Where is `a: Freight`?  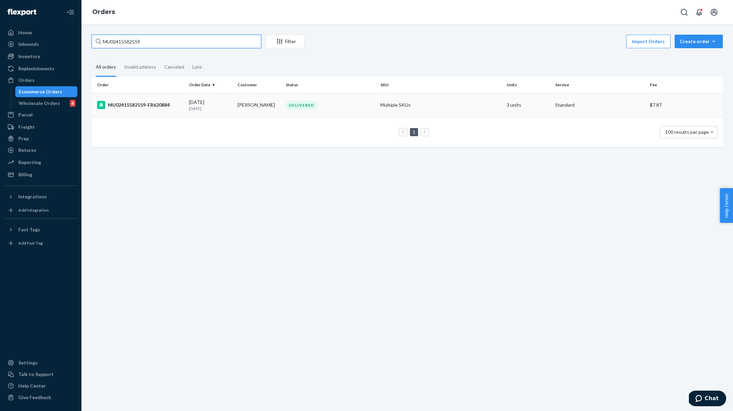
a: Freight is located at coordinates (41, 127).